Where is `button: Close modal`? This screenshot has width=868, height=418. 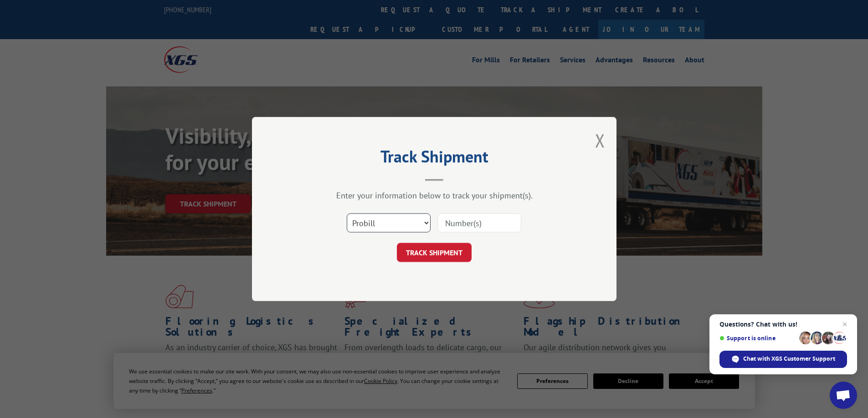
button: Close modal is located at coordinates (600, 140).